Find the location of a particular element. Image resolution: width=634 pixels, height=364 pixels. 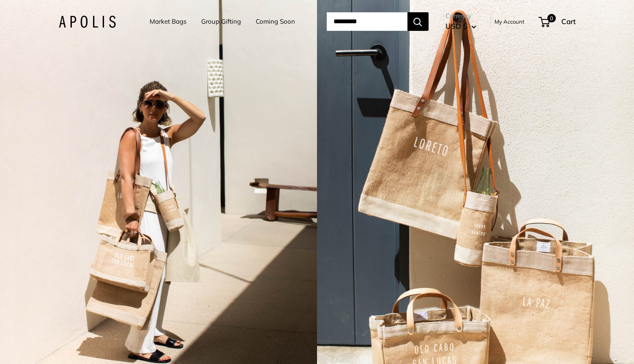

a: 0 Cart is located at coordinates (557, 22).